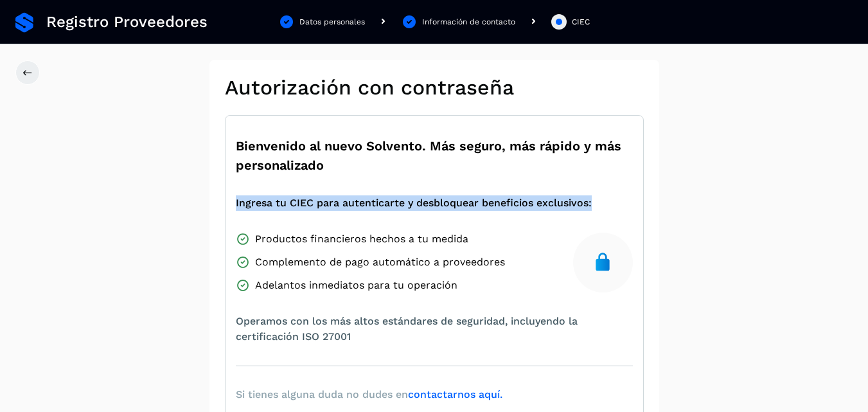  I want to click on div: CIEC, so click(581, 22).